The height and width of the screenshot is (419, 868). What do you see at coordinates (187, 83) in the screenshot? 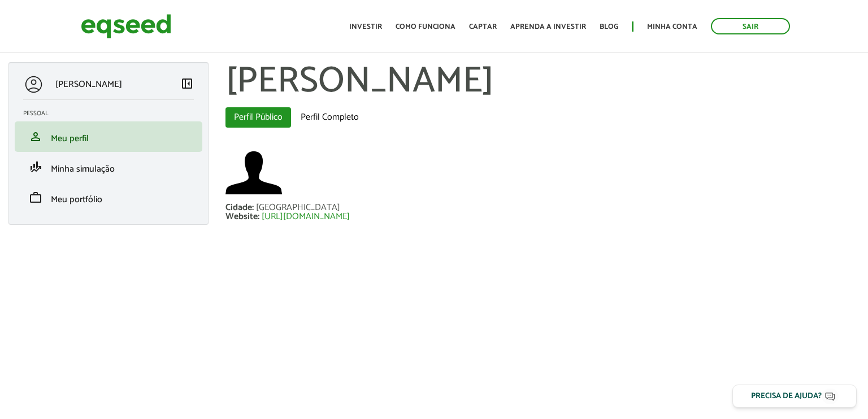
I see `span: left_panel_close` at bounding box center [187, 83].